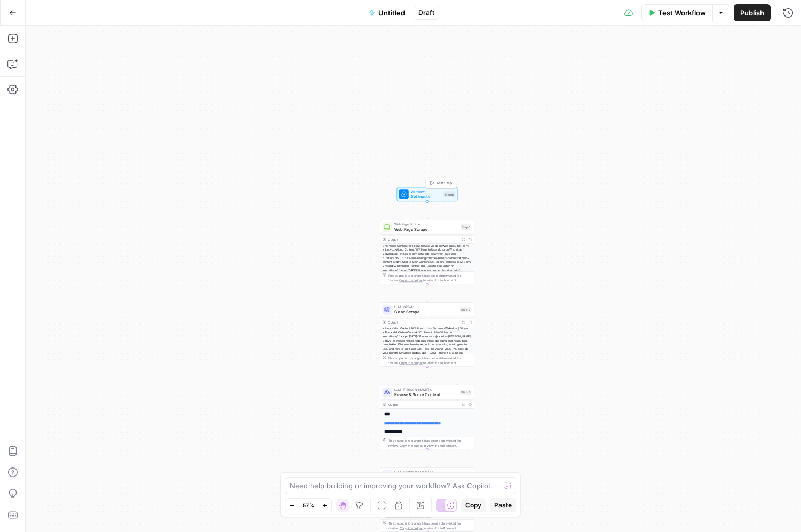 The height and width of the screenshot is (532, 801). What do you see at coordinates (426, 191) in the screenshot?
I see `span: Workflow` at bounding box center [426, 191].